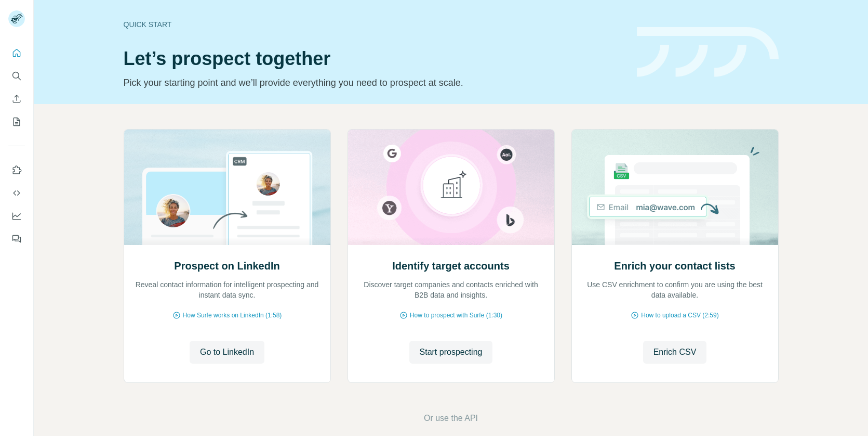 The height and width of the screenshot is (436, 868). I want to click on span: Go to LinkedIn, so click(227, 352).